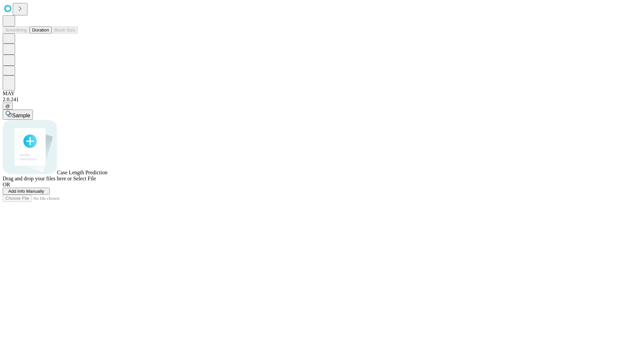  What do you see at coordinates (322, 94) in the screenshot?
I see `div: MAY` at bounding box center [322, 94].